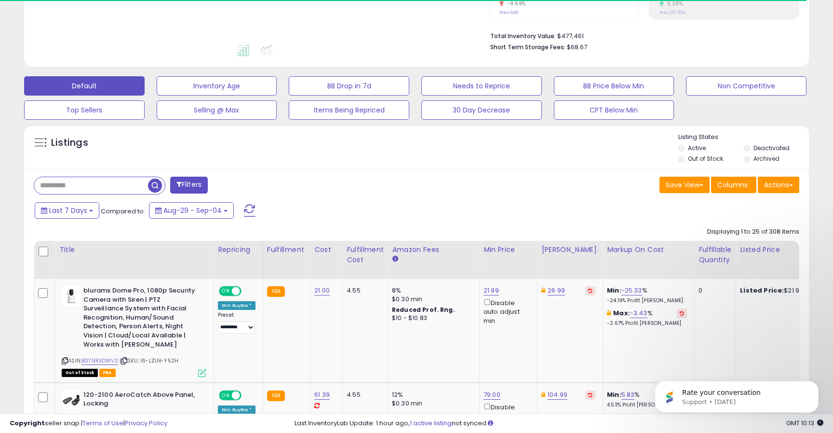 The width and height of the screenshot is (833, 433). What do you see at coordinates (103, 422) in the screenshot?
I see `a: Terms of Use` at bounding box center [103, 422].